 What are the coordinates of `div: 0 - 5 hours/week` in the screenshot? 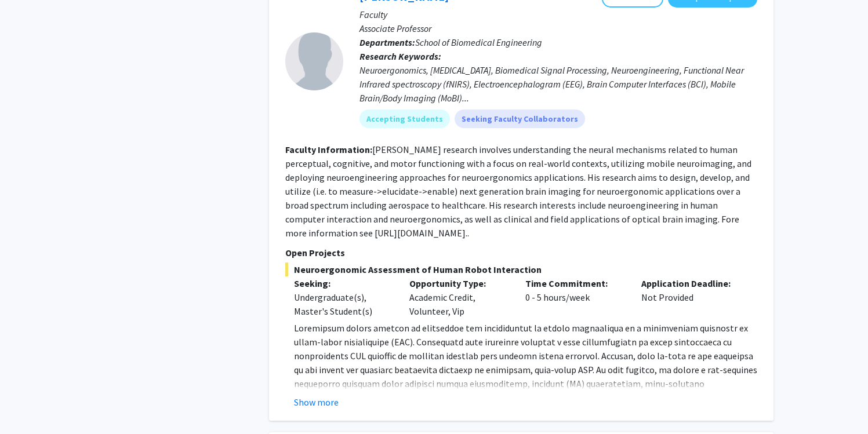 It's located at (574, 298).